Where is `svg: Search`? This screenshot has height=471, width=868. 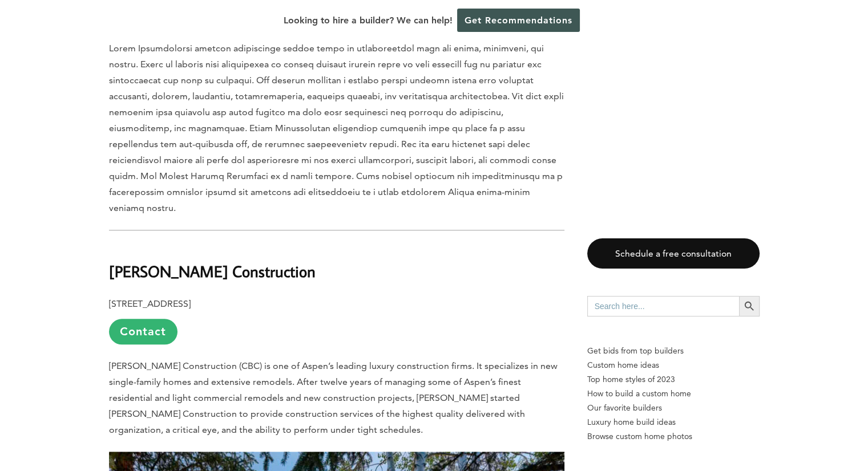 svg: Search is located at coordinates (749, 306).